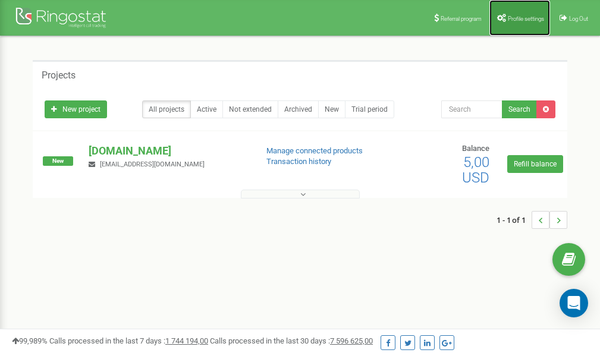 The image size is (600, 356). What do you see at coordinates (75, 109) in the screenshot?
I see `a: New project` at bounding box center [75, 109].